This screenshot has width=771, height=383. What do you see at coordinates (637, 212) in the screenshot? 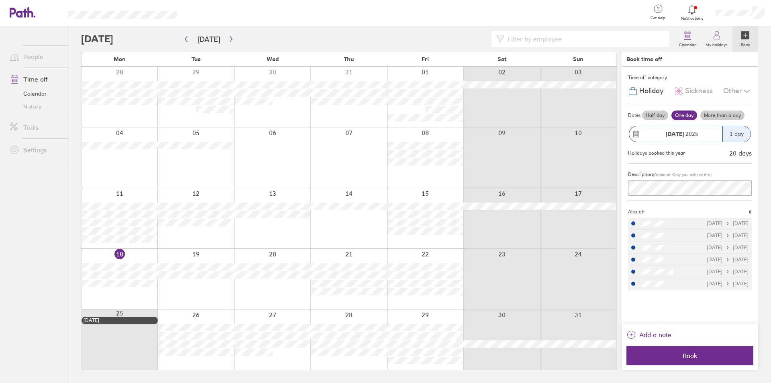
I see `span: Also off` at bounding box center [637, 212].